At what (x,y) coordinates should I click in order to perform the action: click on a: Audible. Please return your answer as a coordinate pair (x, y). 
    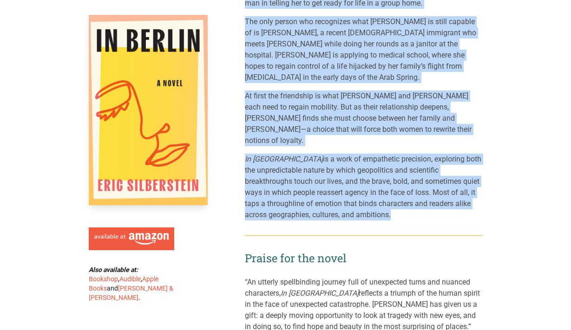
    Looking at the image, I should click on (130, 279).